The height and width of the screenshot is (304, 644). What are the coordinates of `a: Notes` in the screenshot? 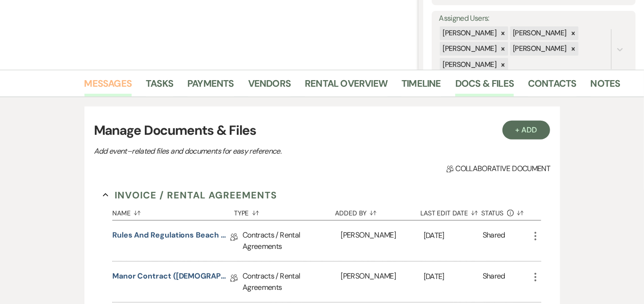 It's located at (606, 86).